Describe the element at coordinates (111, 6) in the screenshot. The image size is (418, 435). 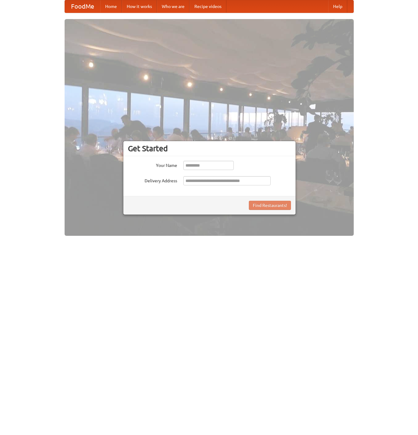
I see `a: Home` at that location.